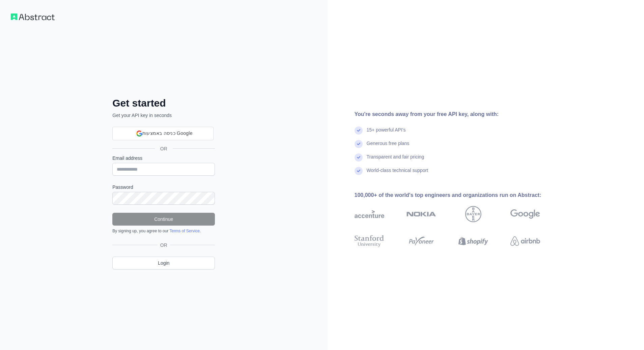 This screenshot has width=644, height=350. I want to click on img: accenture, so click(369, 215).